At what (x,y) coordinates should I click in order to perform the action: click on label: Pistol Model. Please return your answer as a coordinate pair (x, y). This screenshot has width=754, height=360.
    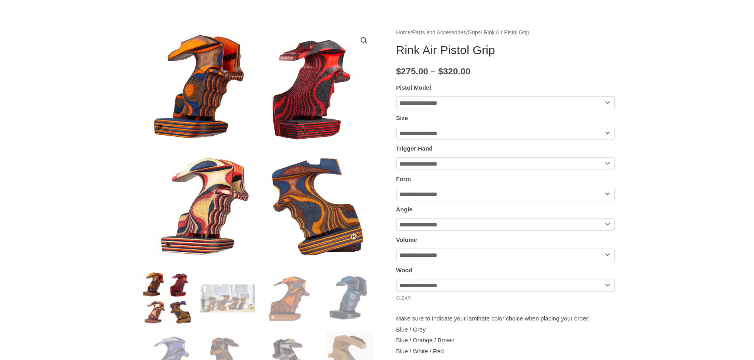
    Looking at the image, I should click on (413, 87).